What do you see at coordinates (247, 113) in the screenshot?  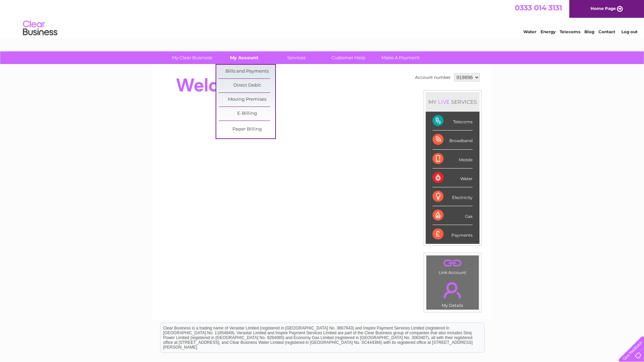 I see `a: E-Billing` at bounding box center [247, 113].